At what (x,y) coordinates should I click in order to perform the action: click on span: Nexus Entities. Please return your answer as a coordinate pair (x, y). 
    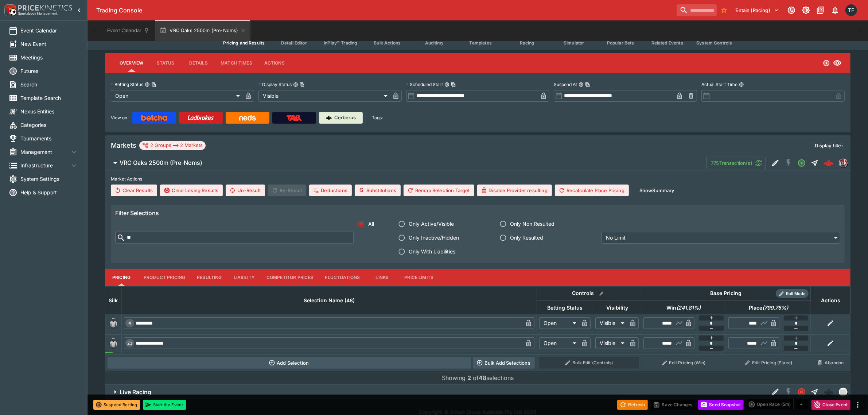
    Looking at the image, I should click on (49, 111).